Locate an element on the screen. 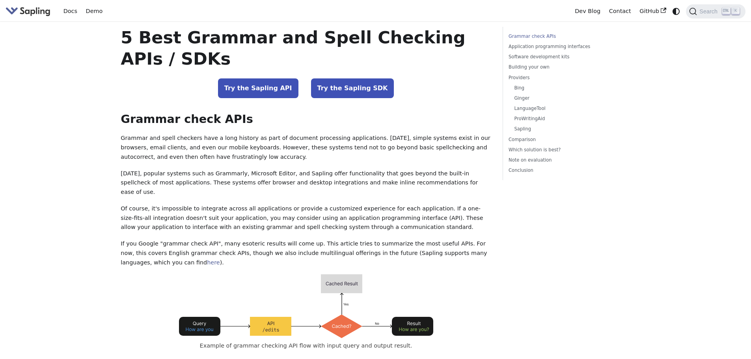 This screenshot has width=751, height=359. a: Grammar check APIs is located at coordinates (562, 36).